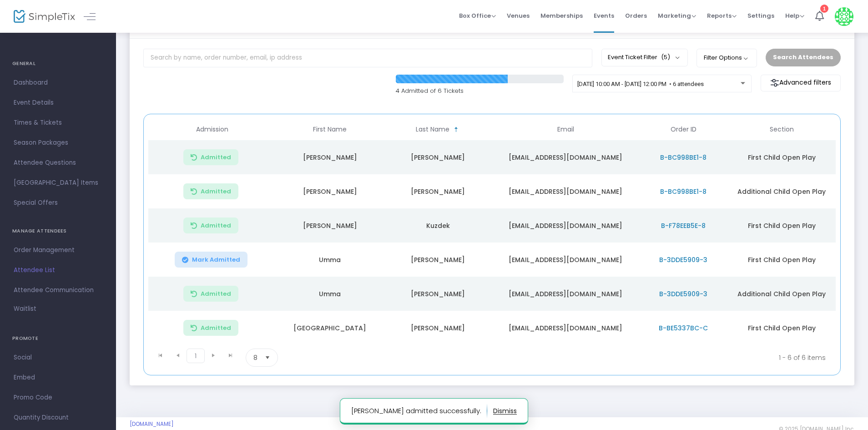 This screenshot has height=430, width=868. I want to click on h4: MANAGE ATTENDEES, so click(58, 232).